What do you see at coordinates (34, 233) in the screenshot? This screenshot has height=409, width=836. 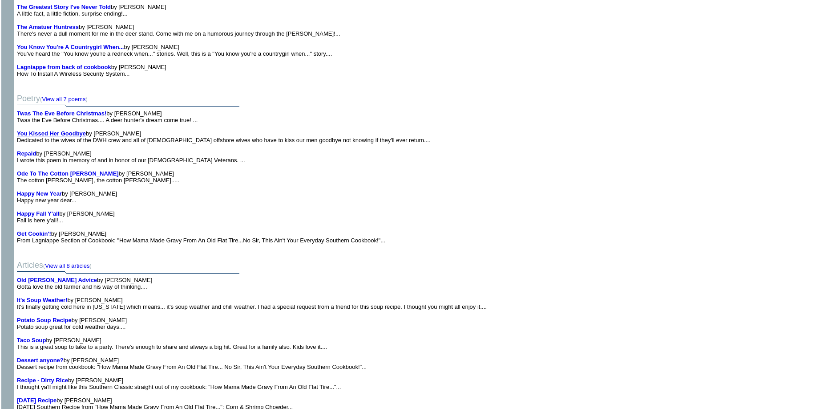 I see `b: Get Cookin'!` at bounding box center [34, 233].